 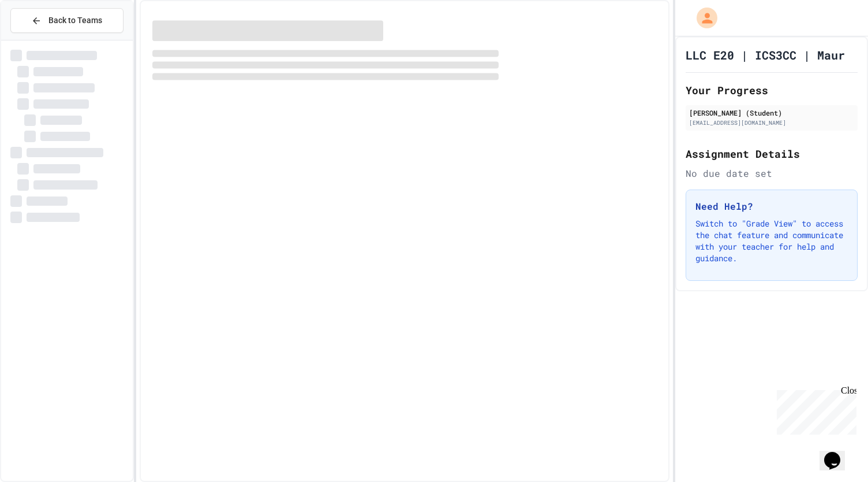 What do you see at coordinates (772, 173) in the screenshot?
I see `div: No due date set` at bounding box center [772, 173].